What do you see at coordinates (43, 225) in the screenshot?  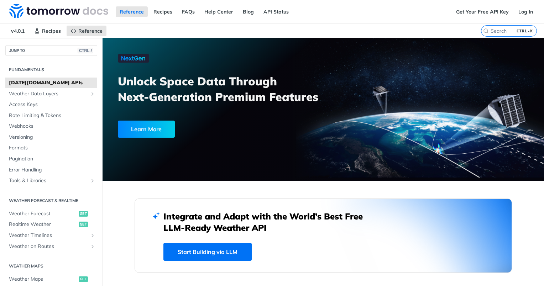 I see `span: Realtime Weather` at bounding box center [43, 225].